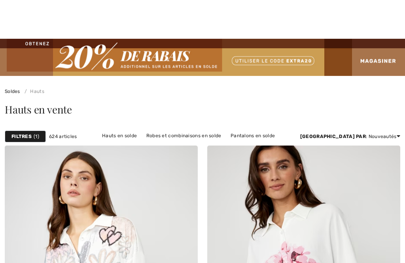 The image size is (405, 263). Describe the element at coordinates (38, 109) in the screenshot. I see `span: Hauts en vente` at that location.